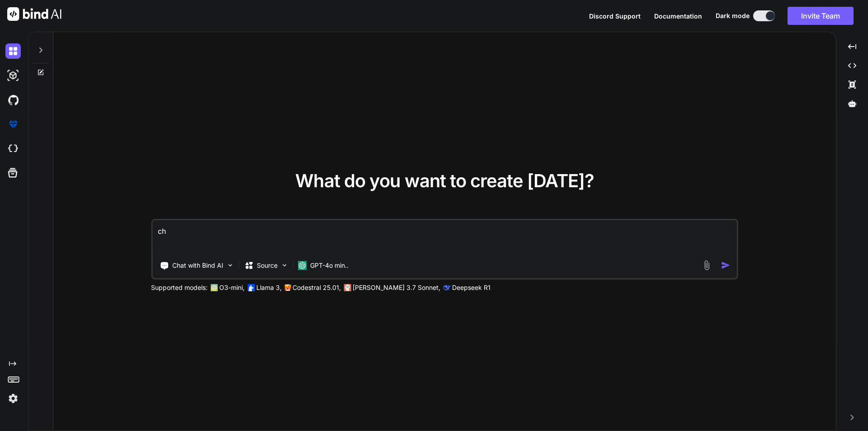  What do you see at coordinates (198, 266) in the screenshot?
I see `p: Chat with Bind AI` at bounding box center [198, 266].